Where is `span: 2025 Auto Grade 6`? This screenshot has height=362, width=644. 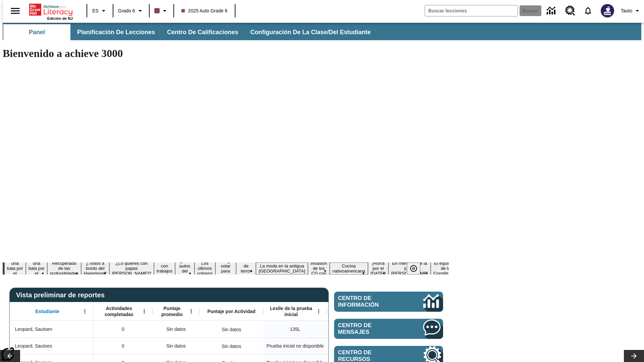 span: 2025 Auto Grade 6 is located at coordinates (205, 11).